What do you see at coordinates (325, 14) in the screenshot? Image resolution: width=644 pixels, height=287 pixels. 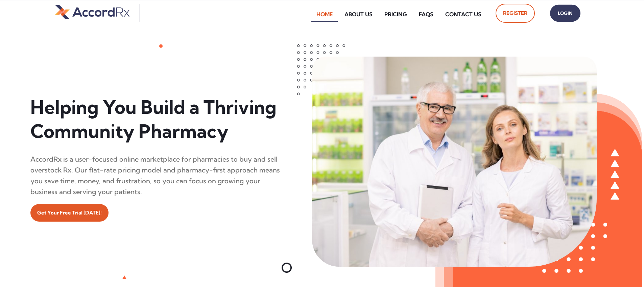 I see `a: Home` at bounding box center [325, 14].